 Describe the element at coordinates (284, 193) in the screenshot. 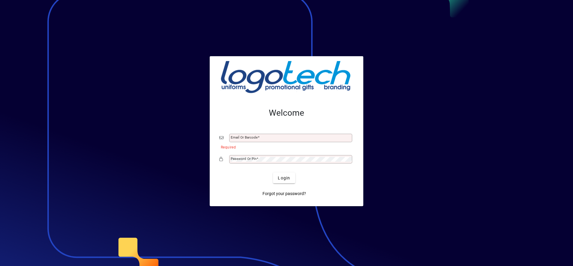

I see `span: Forgot your password?` at that location.